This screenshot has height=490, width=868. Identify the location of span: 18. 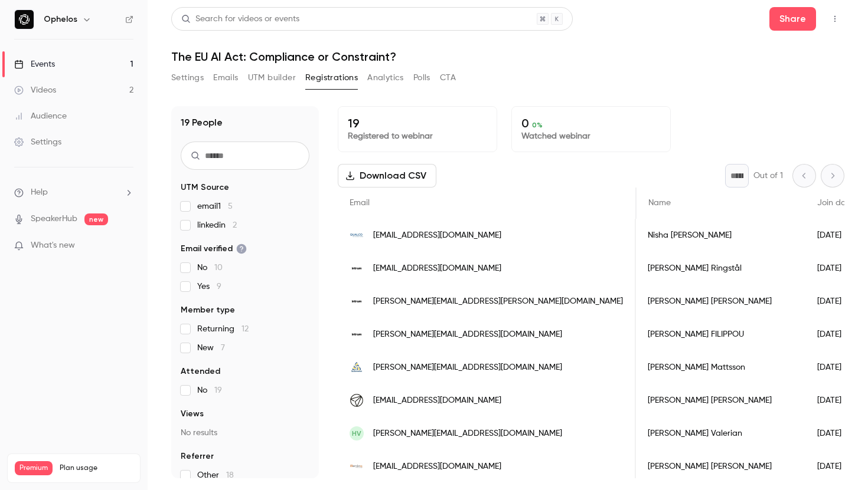
(229, 475).